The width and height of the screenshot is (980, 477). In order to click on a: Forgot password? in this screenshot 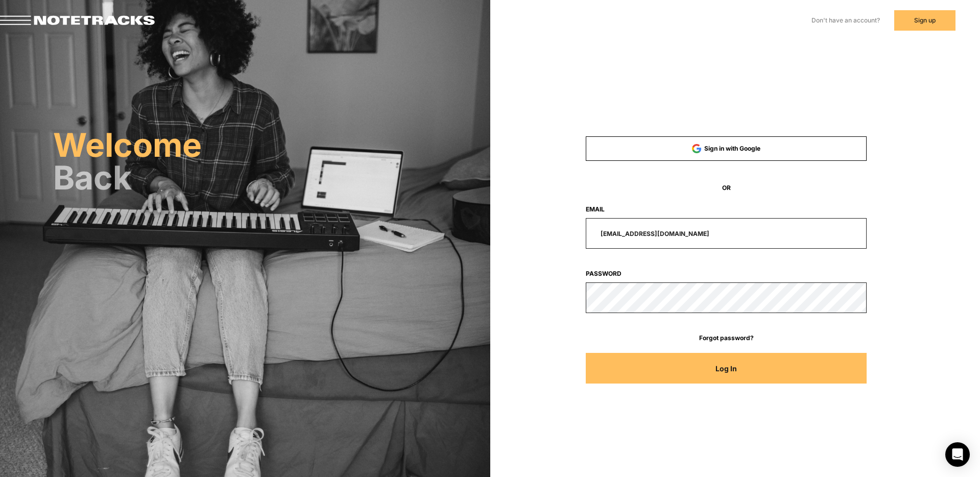, I will do `click(726, 338)`.